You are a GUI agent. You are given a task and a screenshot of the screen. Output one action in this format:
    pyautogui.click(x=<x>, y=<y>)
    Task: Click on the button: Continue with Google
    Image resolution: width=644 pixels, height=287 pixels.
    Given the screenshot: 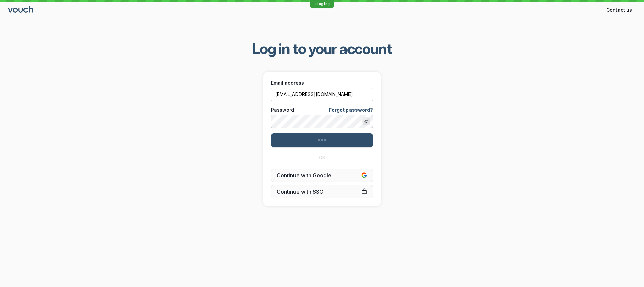 What is the action you would take?
    pyautogui.click(x=322, y=175)
    